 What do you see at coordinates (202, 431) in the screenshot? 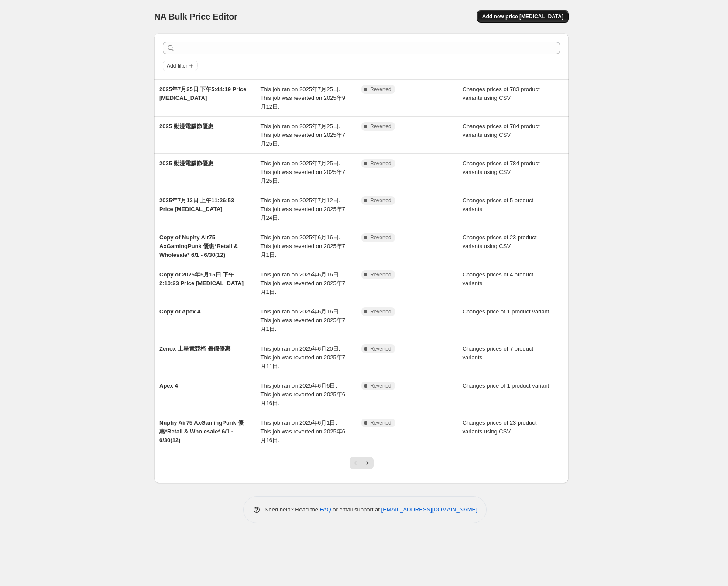
I see `span: Nuphy Air75 AxGamingPunk 優惠*Retail & Wholesale* 6/1 - 6/30(12)` at bounding box center [202, 431].